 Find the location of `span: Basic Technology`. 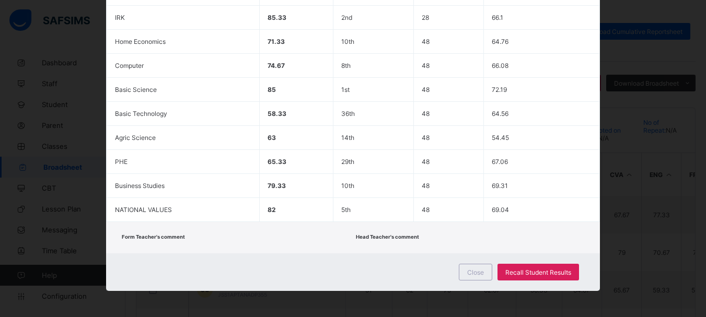

span: Basic Technology is located at coordinates (141, 113).